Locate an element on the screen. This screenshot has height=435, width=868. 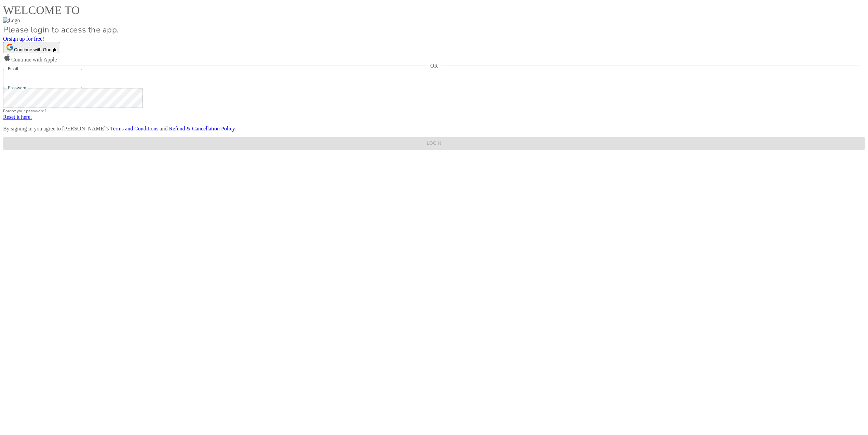
span: Continue with Apple is located at coordinates (34, 59).